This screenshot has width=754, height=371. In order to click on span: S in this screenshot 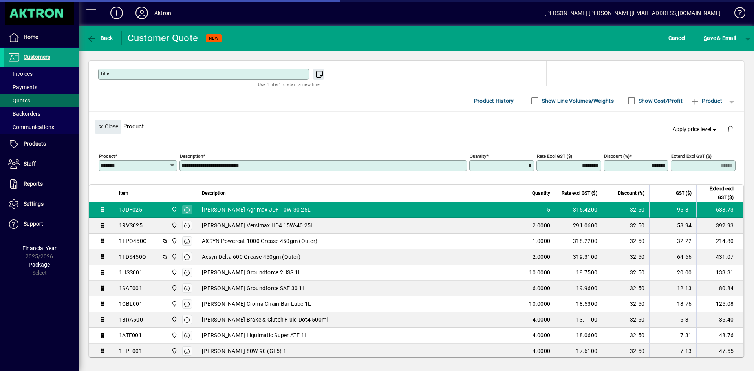, I will do `click(706, 38)`.